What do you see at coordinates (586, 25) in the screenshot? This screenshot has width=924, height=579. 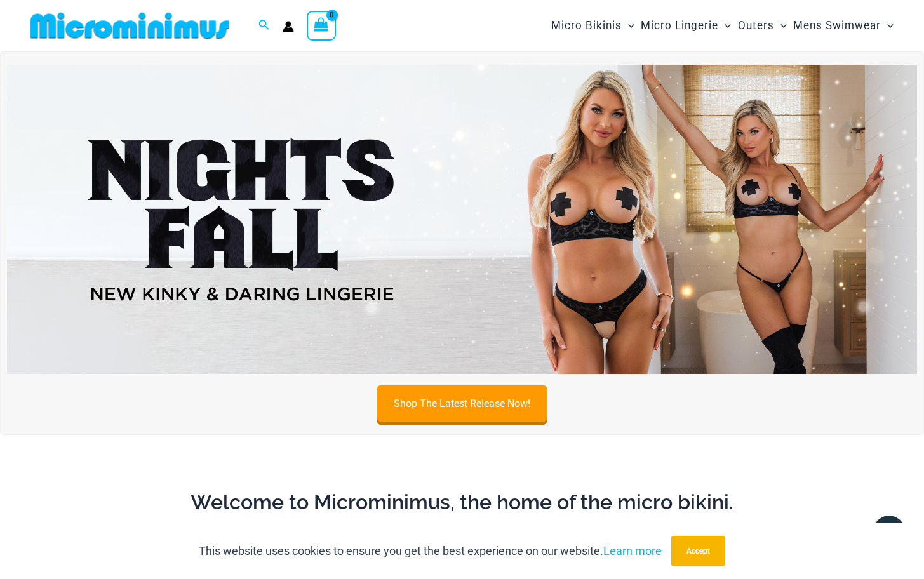 I see `span: Micro Bikinis` at bounding box center [586, 25].